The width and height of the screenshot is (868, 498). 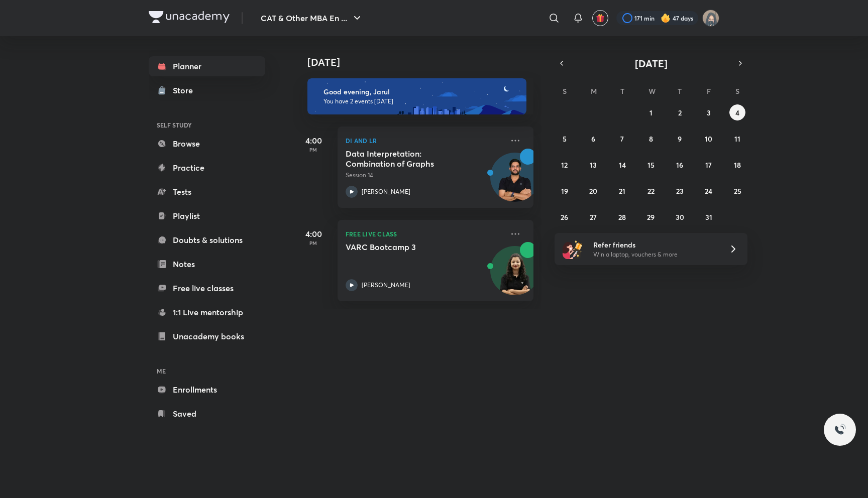 I want to click on h6: SELF STUDY, so click(x=207, y=125).